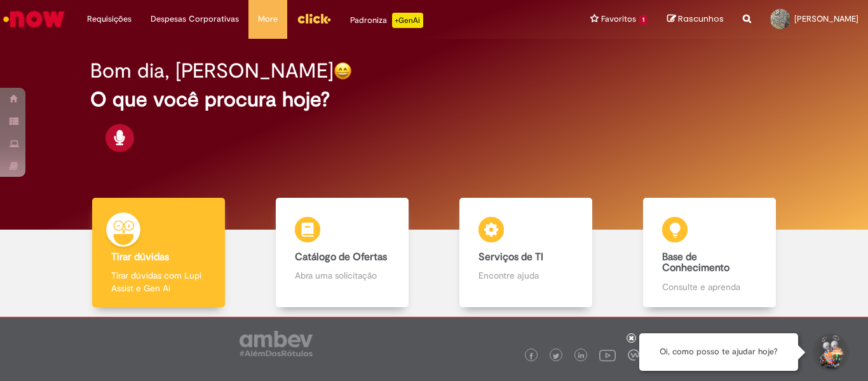 Image resolution: width=868 pixels, height=381 pixels. Describe the element at coordinates (342, 71) in the screenshot. I see `img: happy-face.png` at that location.